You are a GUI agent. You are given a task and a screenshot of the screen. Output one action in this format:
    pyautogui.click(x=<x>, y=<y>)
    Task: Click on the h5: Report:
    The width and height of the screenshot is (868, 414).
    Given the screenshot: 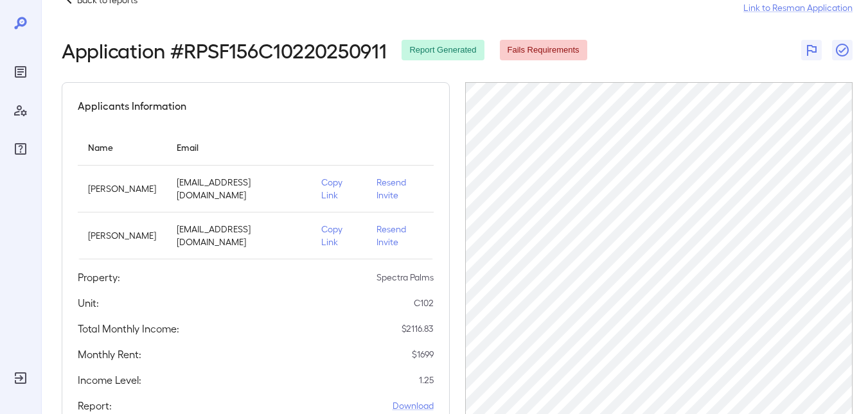 What is the action you would take?
    pyautogui.click(x=95, y=406)
    